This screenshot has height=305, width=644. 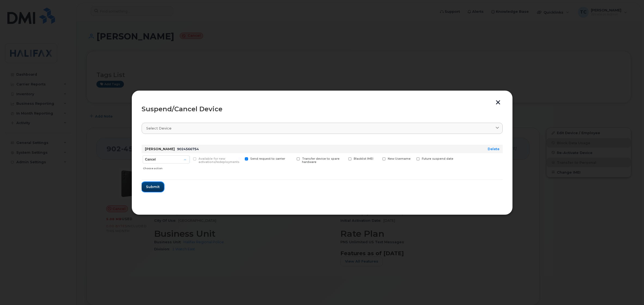 I want to click on span: 9024566754, so click(x=188, y=149).